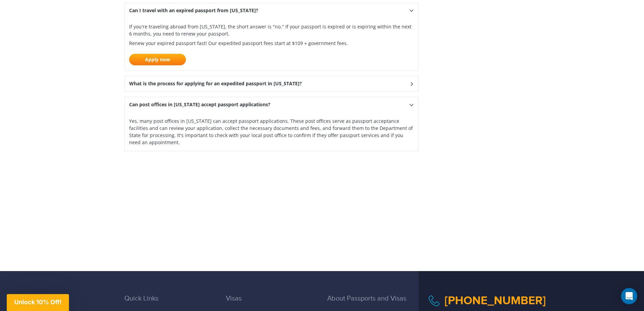 The height and width of the screenshot is (311, 644). I want to click on span: Unlock 10% Off!, so click(38, 302).